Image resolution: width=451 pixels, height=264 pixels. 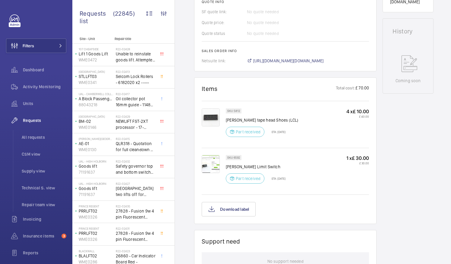 I want to click on p: UAL - Camberwell College of Arts, so click(x=96, y=94).